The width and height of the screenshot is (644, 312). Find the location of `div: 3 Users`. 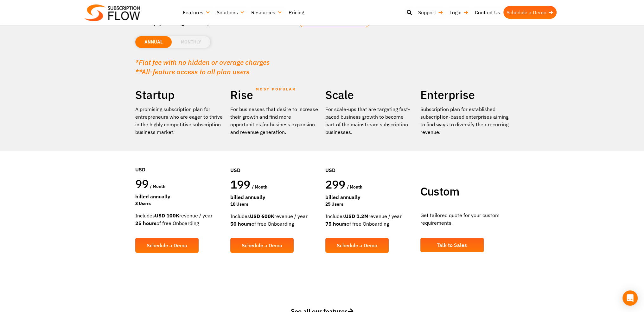

div: 3 Users is located at coordinates (179, 203).